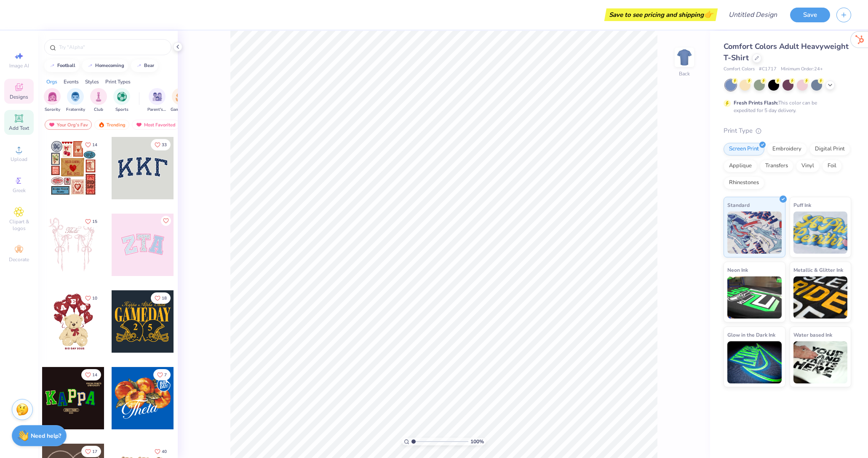  Describe the element at coordinates (95, 452) in the screenshot. I see `span: 17` at that location.